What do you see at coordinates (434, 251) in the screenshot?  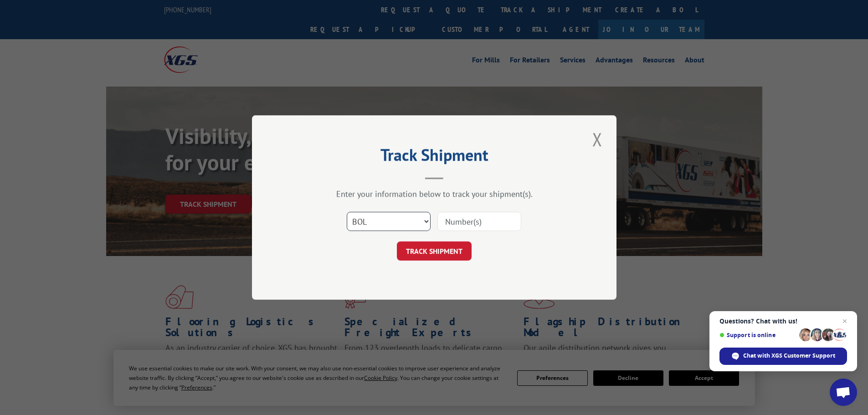 I see `button: TRACK SHIPMENT` at bounding box center [434, 251].